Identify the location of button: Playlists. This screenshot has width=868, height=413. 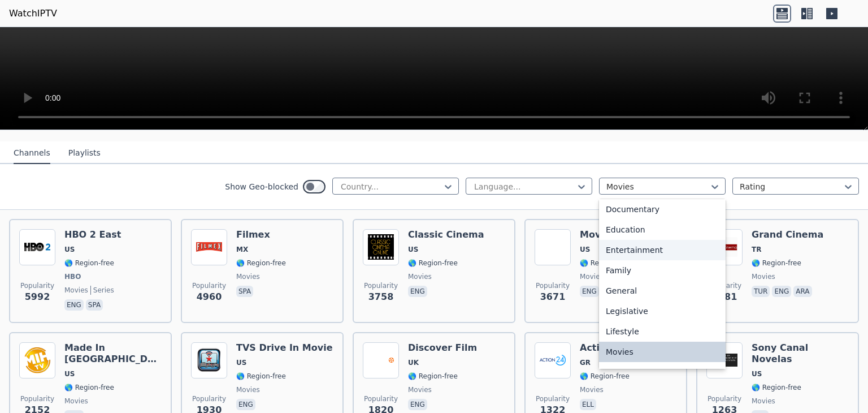
(84, 154).